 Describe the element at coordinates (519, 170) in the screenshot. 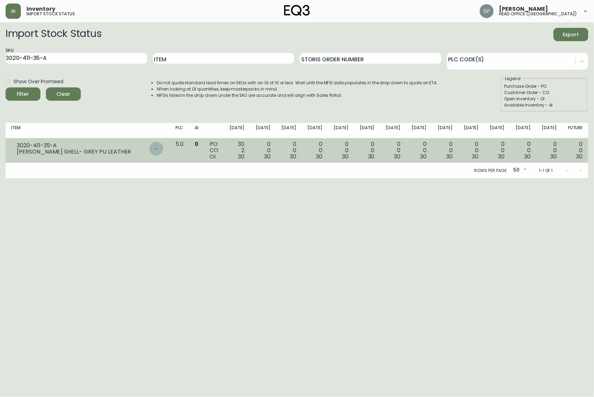

I see `div: 50` at that location.